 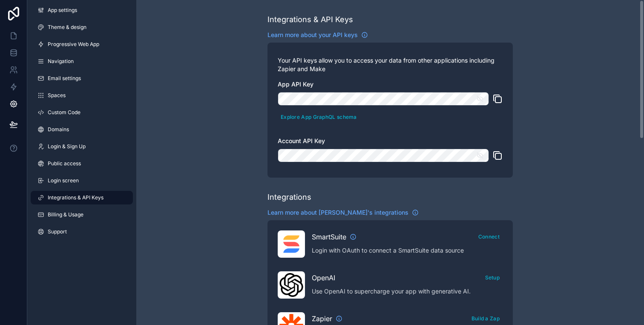 I want to click on span: OpenAI, so click(x=323, y=278).